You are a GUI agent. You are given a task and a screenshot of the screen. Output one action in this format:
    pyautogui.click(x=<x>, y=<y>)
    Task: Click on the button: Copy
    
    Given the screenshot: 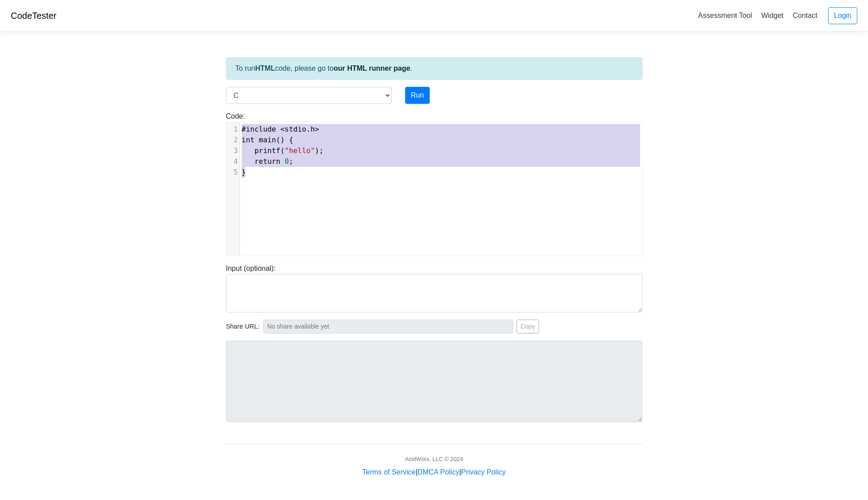 What is the action you would take?
    pyautogui.click(x=528, y=327)
    